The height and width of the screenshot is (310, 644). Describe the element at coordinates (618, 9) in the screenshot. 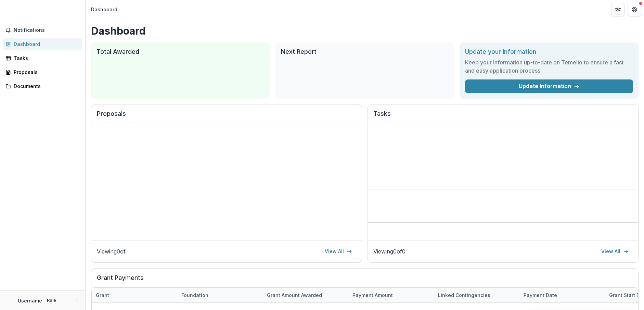

I see `button: Partners` at that location.